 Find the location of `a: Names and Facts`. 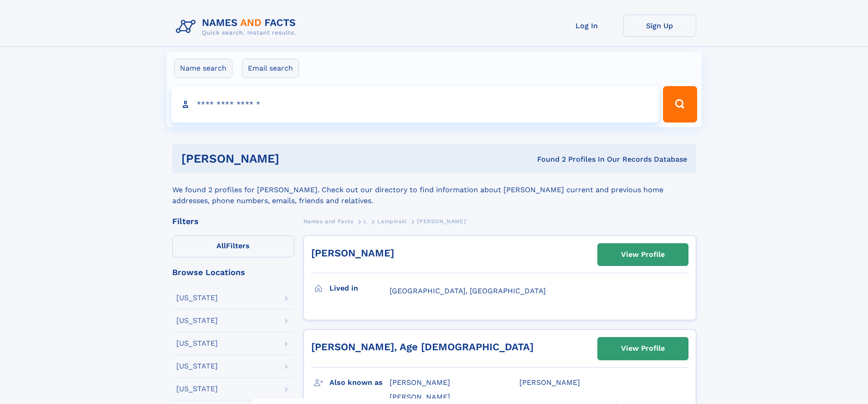

a: Names and Facts is located at coordinates (329, 221).